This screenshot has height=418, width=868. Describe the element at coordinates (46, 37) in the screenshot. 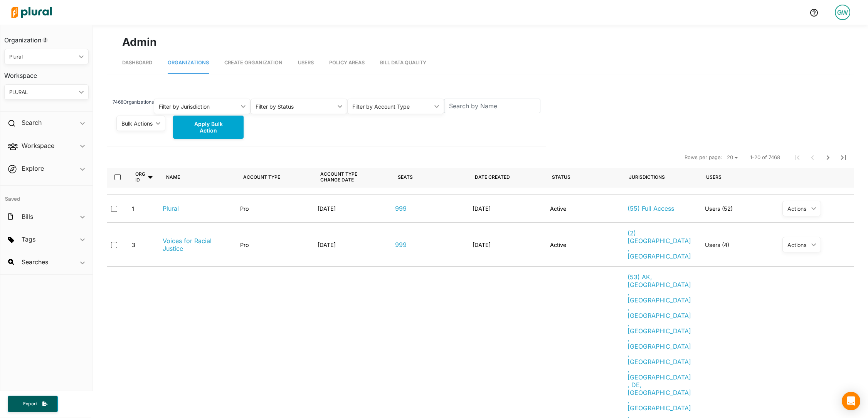

I see `h3: Organization` at that location.